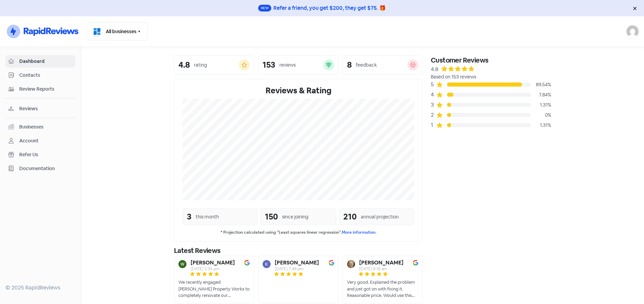 This screenshot has width=644, height=304. What do you see at coordinates (298, 232) in the screenshot?
I see `small: * Projection calculated using "Least squares linear regression".` at bounding box center [298, 232].